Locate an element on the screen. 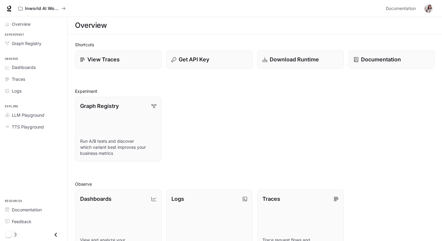  span: Dashboards is located at coordinates (24, 67).